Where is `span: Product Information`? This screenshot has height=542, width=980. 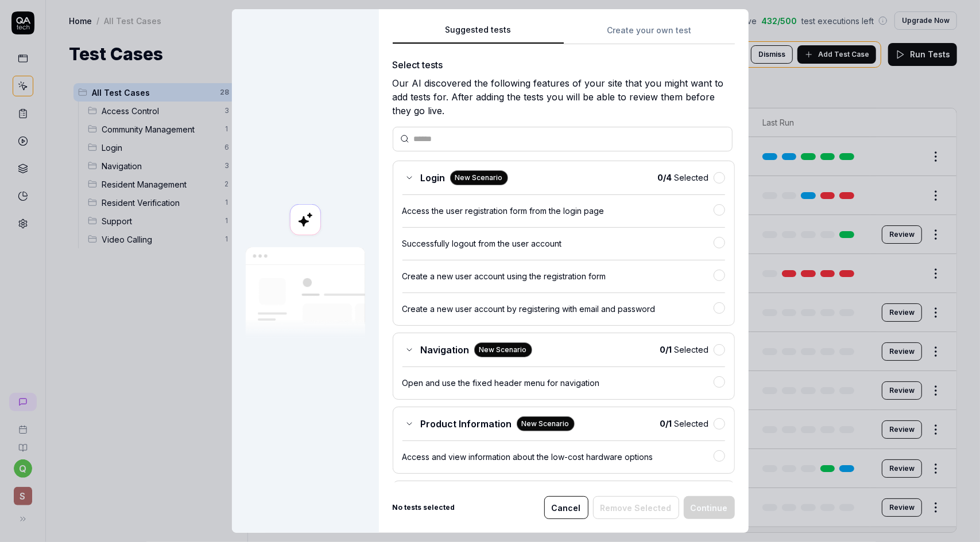
span: Product Information is located at coordinates (466, 424).